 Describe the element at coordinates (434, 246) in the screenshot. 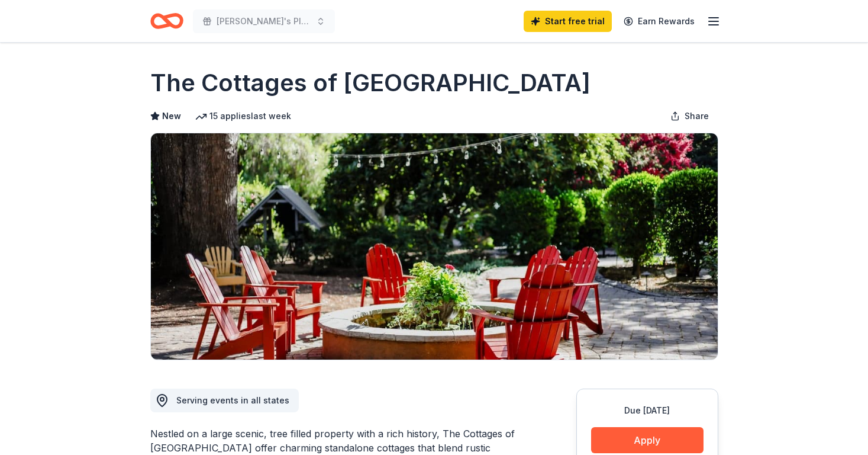

I see `img: Image for The Cottages of Napa Valley` at that location.